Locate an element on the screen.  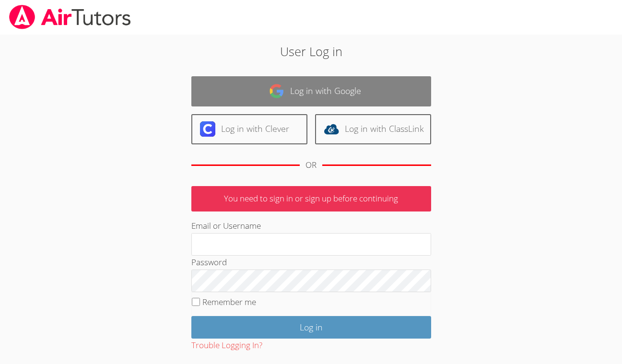
label: Email or Username is located at coordinates (226, 225).